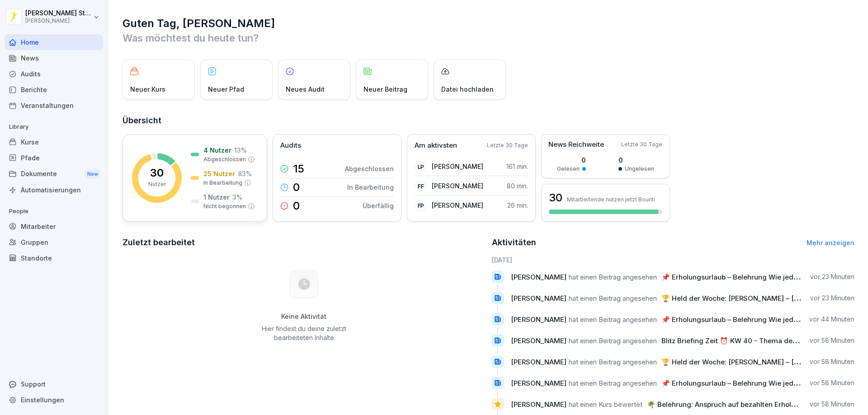 This screenshot has height=415, width=868. Describe the element at coordinates (421, 186) in the screenshot. I see `div: FF` at that location.